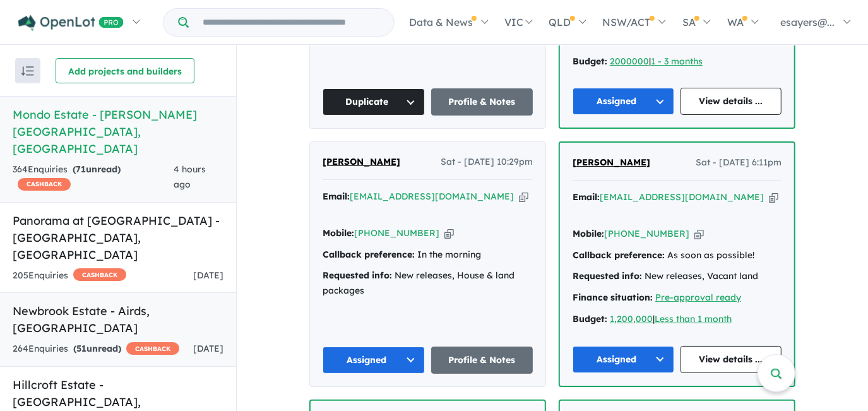  What do you see at coordinates (697, 298) in the screenshot?
I see `a: Pre-approval ready` at bounding box center [697, 298].